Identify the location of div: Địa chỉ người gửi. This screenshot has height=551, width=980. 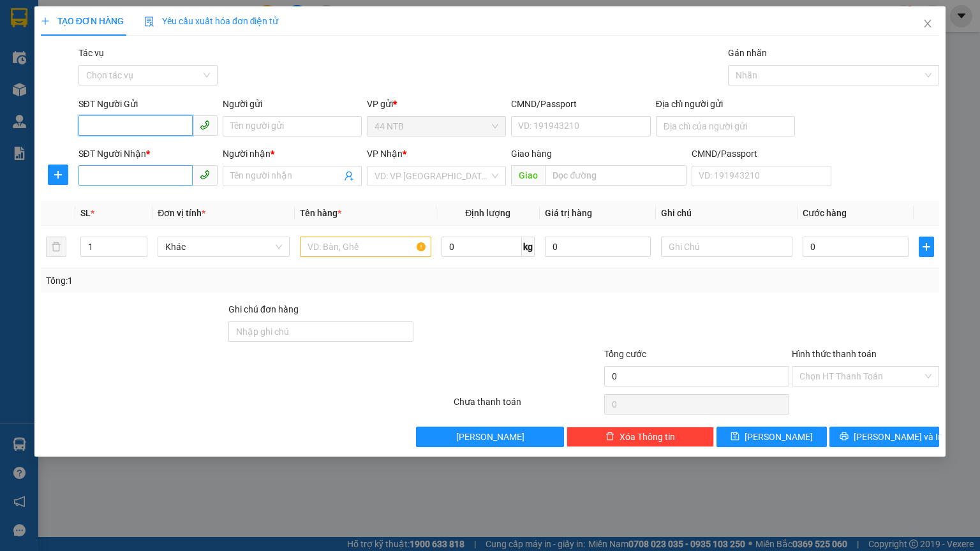
(725, 104).